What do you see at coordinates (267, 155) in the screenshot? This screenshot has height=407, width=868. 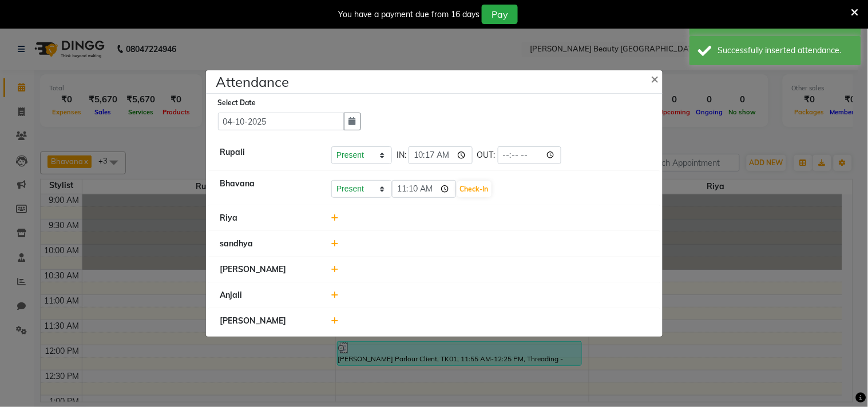 I see `div: Rupali` at bounding box center [267, 155].